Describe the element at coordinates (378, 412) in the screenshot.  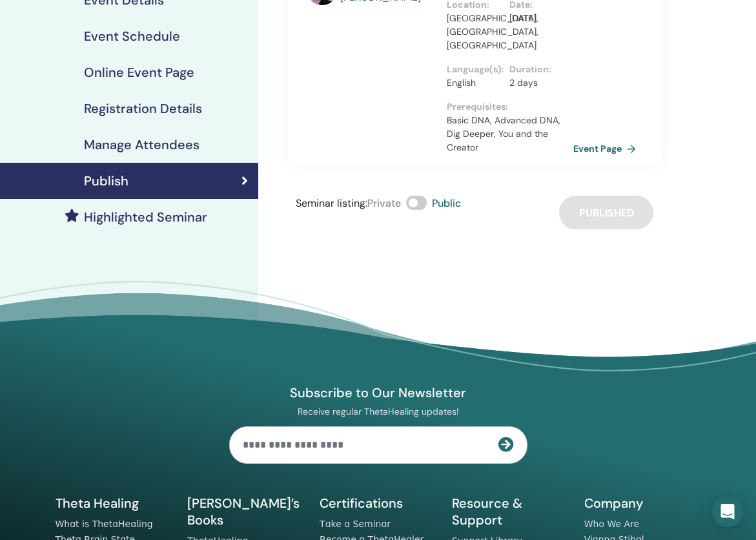
I see `p: Receive regular ThetaHealing updates!` at that location.